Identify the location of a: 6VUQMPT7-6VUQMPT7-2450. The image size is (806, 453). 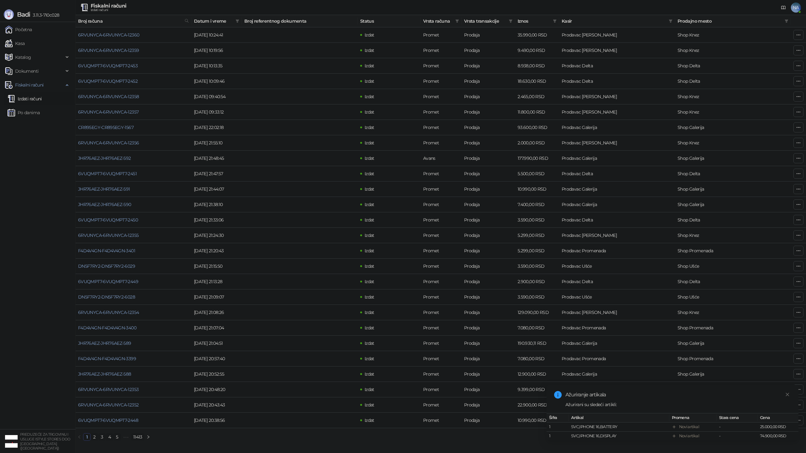
(108, 220).